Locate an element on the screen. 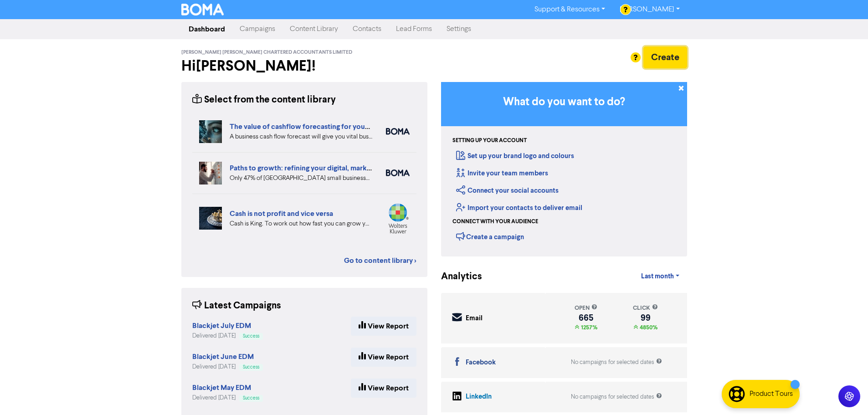 The width and height of the screenshot is (868, 415). div: Only 47% of New Zealand small businesses expect growth in 2025. We’ve highlighted four key ways y... is located at coordinates (301, 178).